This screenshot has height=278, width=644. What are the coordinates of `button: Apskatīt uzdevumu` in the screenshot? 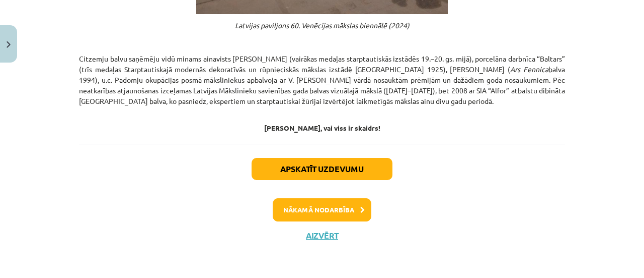 It's located at (322, 169).